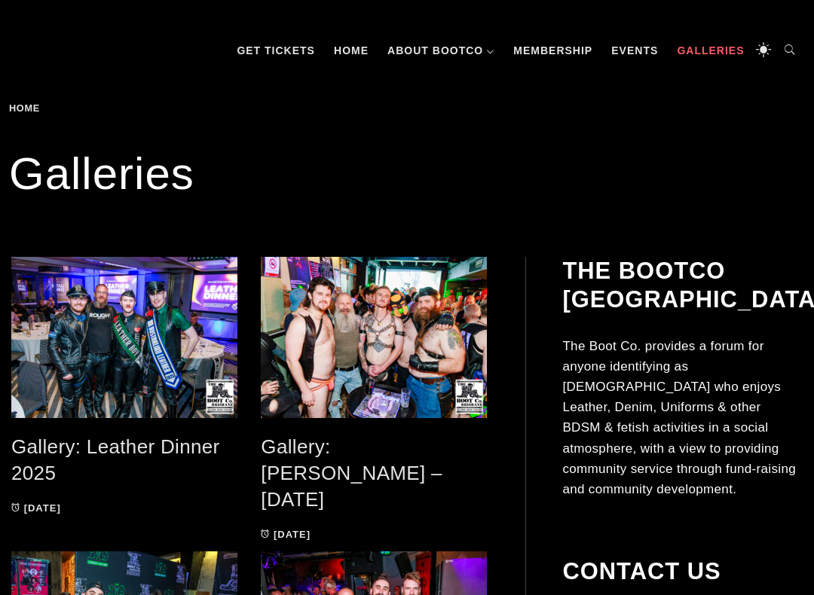  What do you see at coordinates (27, 108) in the screenshot?
I see `span: Home` at bounding box center [27, 108].